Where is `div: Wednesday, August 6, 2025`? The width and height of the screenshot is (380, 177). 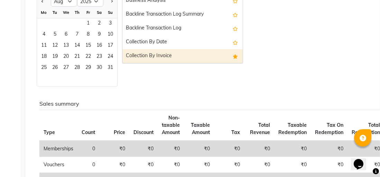
div: Wednesday, August 6, 2025 is located at coordinates (66, 35).